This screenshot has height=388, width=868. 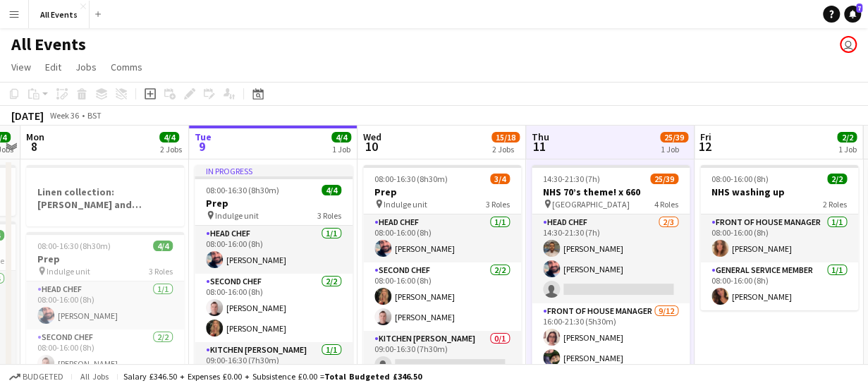 What do you see at coordinates (780, 192) in the screenshot?
I see `h3: NHS washing up` at bounding box center [780, 192].